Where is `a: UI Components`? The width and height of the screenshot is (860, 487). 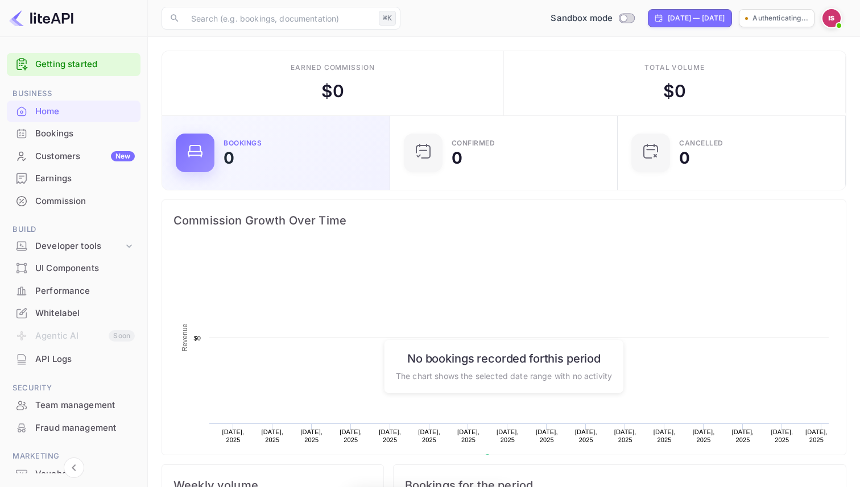
a: UI Components is located at coordinates (73, 268).